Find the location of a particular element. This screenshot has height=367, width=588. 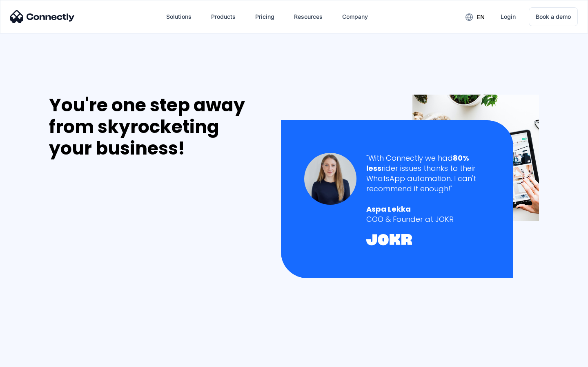

div: COO & Founder at JOKR is located at coordinates (428, 219).